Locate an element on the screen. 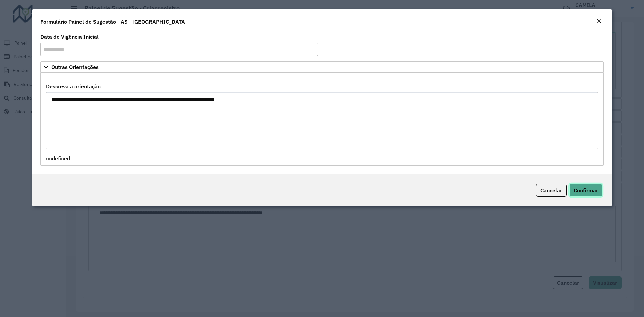 The height and width of the screenshot is (317, 644). label: Descreva a orientação is located at coordinates (73, 86).